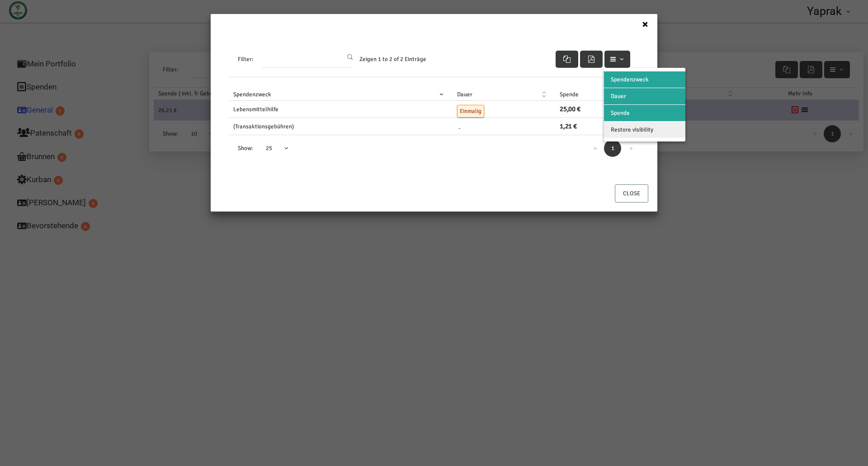 This screenshot has height=466, width=868. Describe the element at coordinates (340, 95) in the screenshot. I see `th: Spendenzweck: activate to sort column ascending` at that location.